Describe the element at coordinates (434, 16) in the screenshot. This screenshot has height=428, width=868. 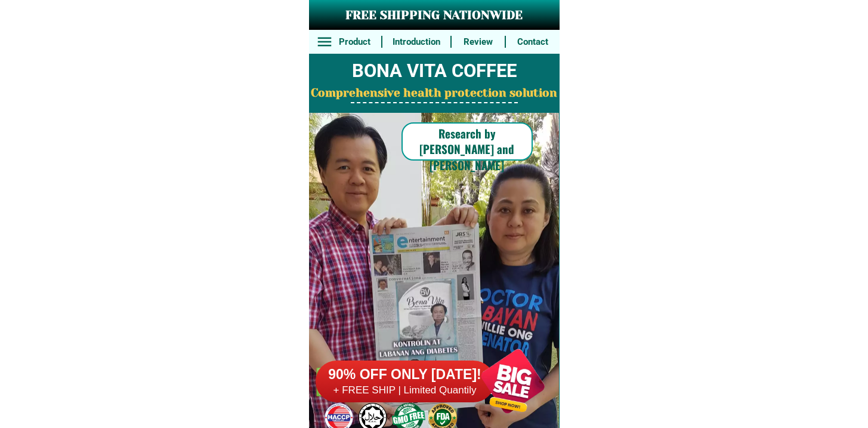
I see `h3: FREE SHIPPING NATIONWIDE` at that location.